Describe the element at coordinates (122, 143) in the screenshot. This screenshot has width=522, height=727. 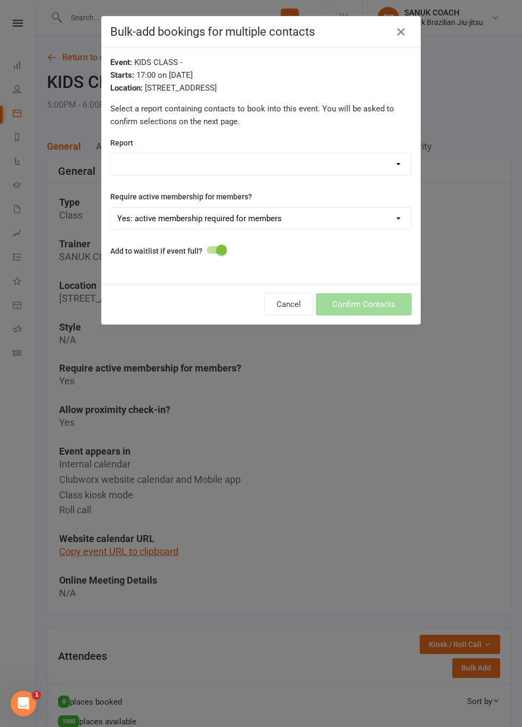
I see `label: Report` at that location.